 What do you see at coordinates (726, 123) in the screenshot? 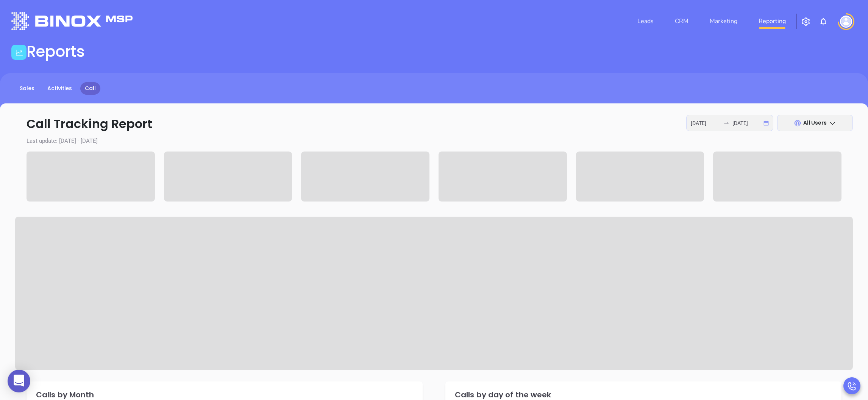
I see `span: swap-right` at bounding box center [726, 123].